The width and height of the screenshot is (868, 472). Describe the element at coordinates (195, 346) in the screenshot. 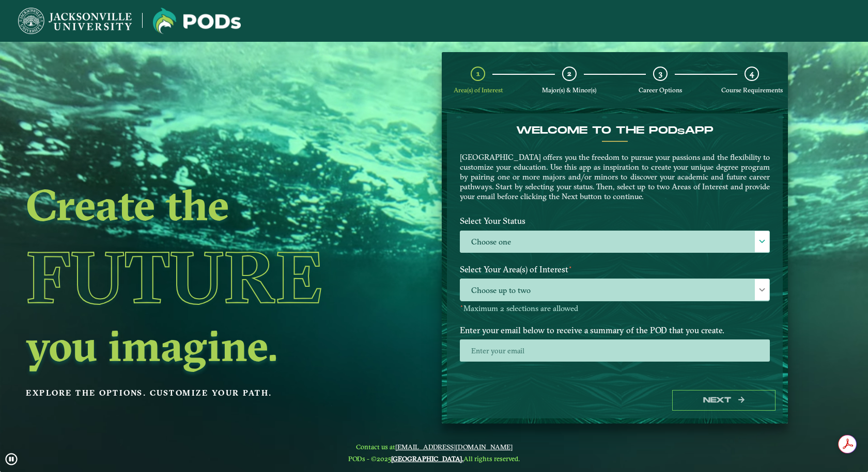

I see `h2: you imagine.` at that location.